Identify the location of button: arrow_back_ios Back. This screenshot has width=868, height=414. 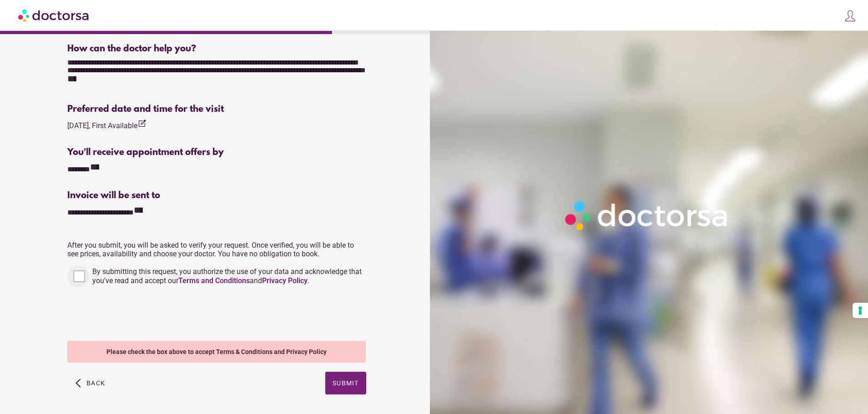
(90, 383).